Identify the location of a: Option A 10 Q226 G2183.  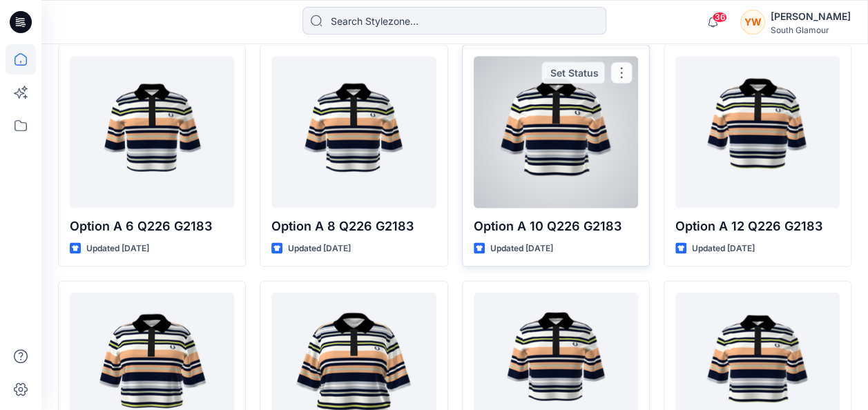
(555, 133).